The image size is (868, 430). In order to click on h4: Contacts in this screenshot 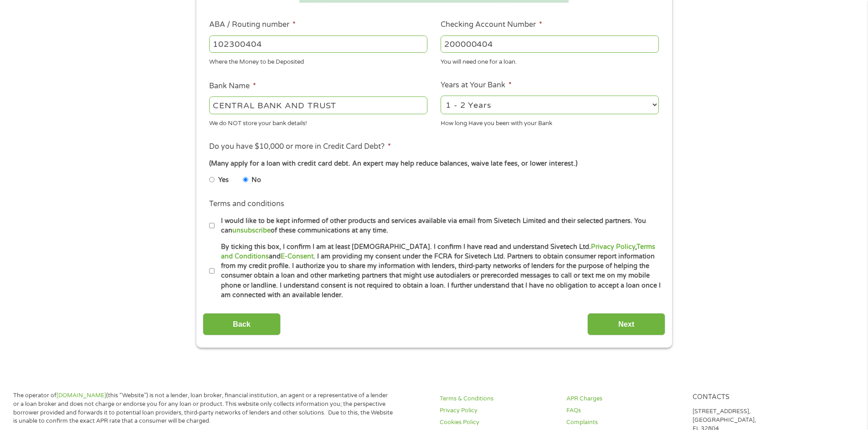, I will do `click(750, 398)`.